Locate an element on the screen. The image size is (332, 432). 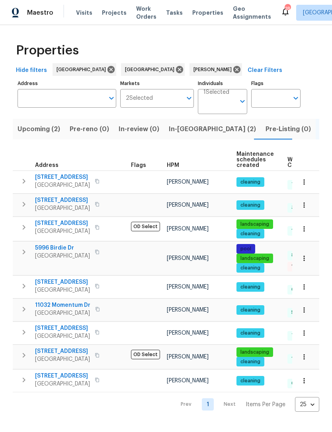
span: 1 Selected is located at coordinates (216, 92).